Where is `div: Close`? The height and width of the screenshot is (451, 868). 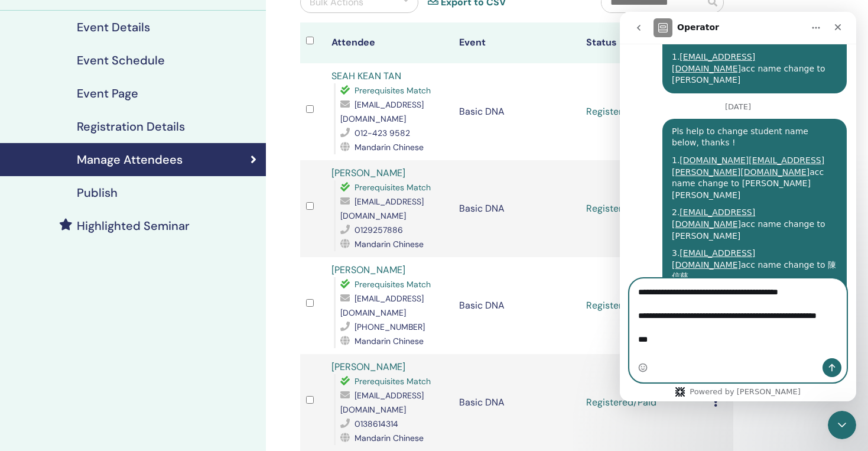 div: Close is located at coordinates (218, 15).